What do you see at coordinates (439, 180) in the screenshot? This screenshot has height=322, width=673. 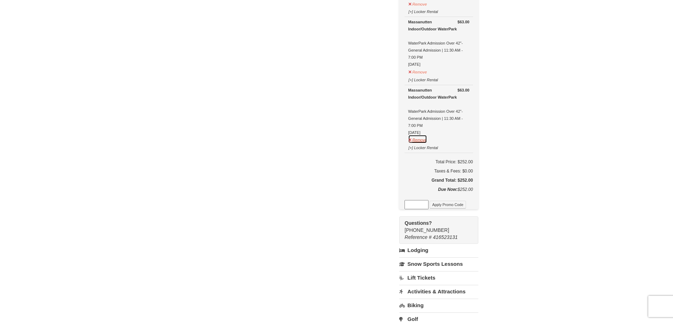 I see `h5: Grand Total: $252.00` at bounding box center [439, 180].